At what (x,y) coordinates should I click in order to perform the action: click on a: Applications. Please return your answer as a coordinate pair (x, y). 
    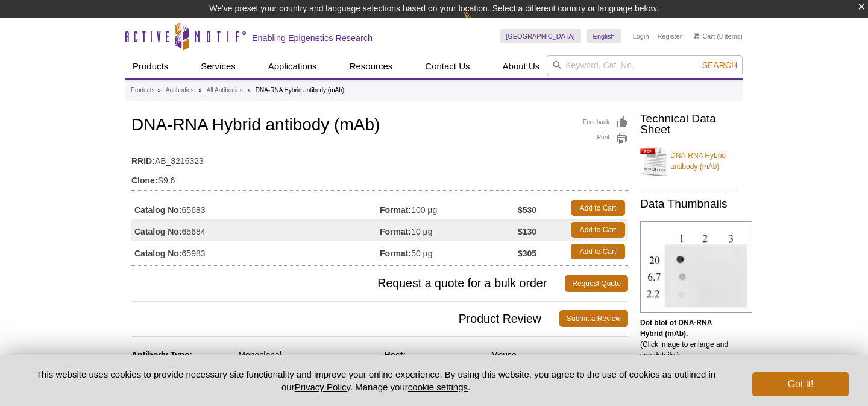
    Looking at the image, I should click on (292, 66).